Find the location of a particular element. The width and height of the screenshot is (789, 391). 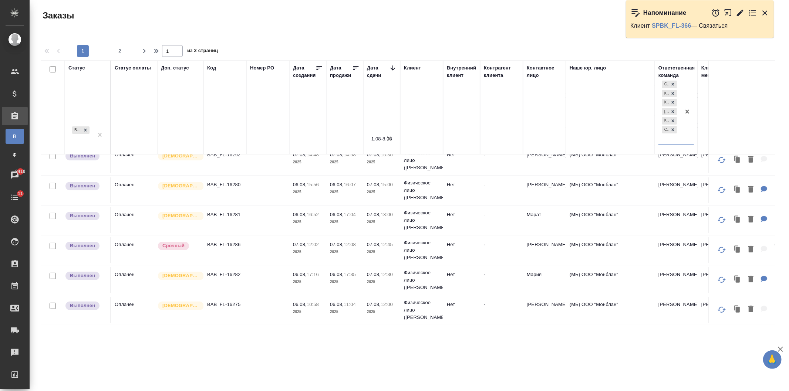

div: СПБ Караванная is located at coordinates (665, 84).